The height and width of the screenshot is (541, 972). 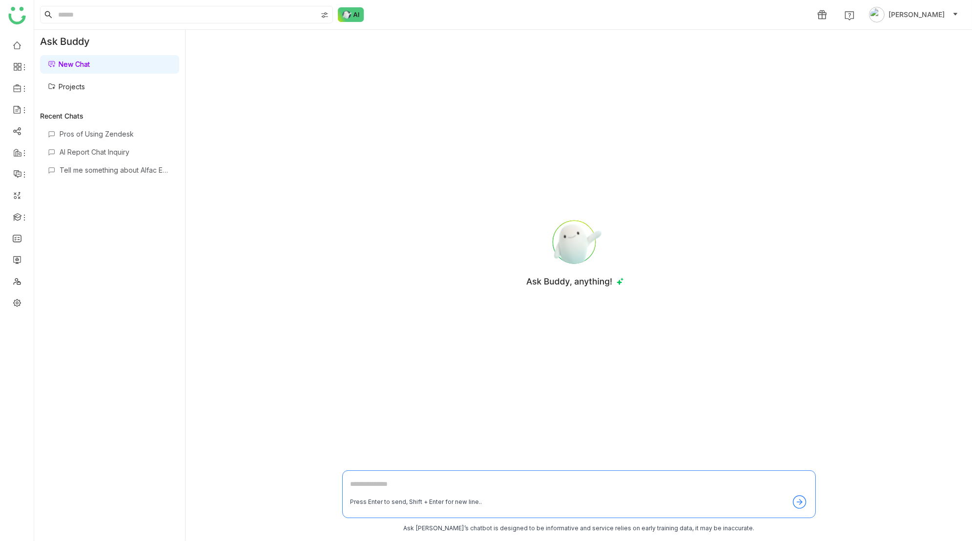 What do you see at coordinates (115, 152) in the screenshot?
I see `div: AI Report Chat Inquiry` at bounding box center [115, 152].